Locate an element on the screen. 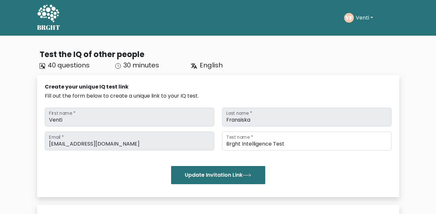  div: Create your unique IQ test link is located at coordinates (218, 87).